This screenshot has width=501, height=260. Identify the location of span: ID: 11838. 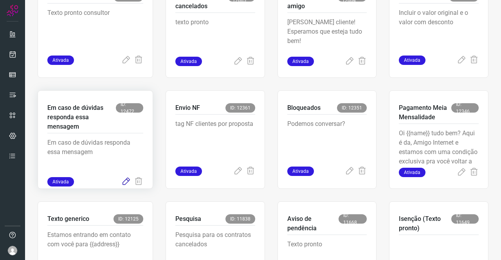
(240, 219).